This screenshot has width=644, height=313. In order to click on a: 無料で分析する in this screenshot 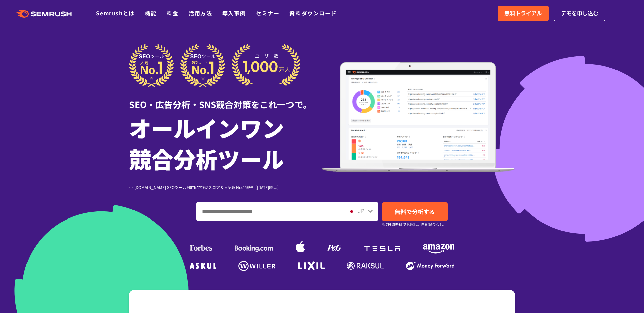, I will do `click(415, 212)`.